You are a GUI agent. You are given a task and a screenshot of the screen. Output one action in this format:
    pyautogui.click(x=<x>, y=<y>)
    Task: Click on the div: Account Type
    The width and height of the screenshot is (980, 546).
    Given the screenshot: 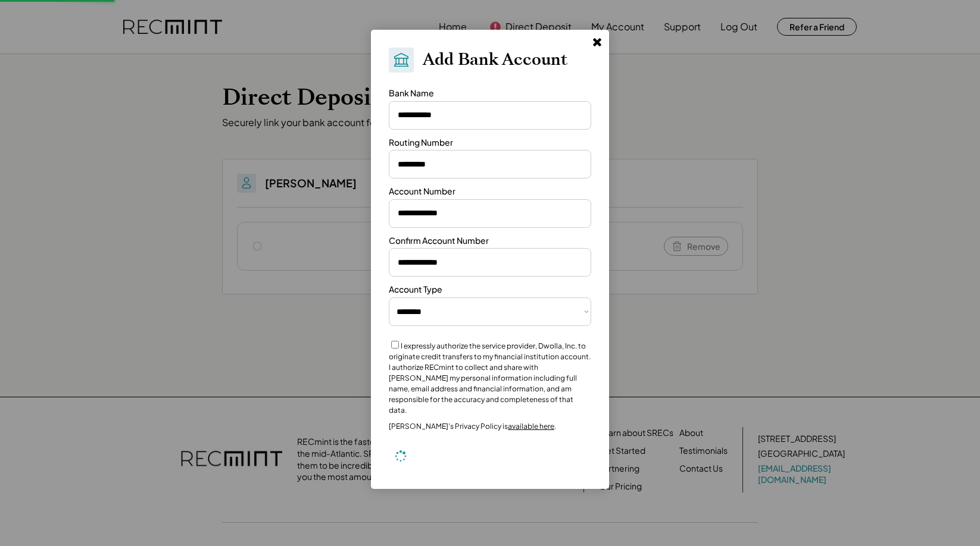 What is the action you would take?
    pyautogui.click(x=416, y=290)
    